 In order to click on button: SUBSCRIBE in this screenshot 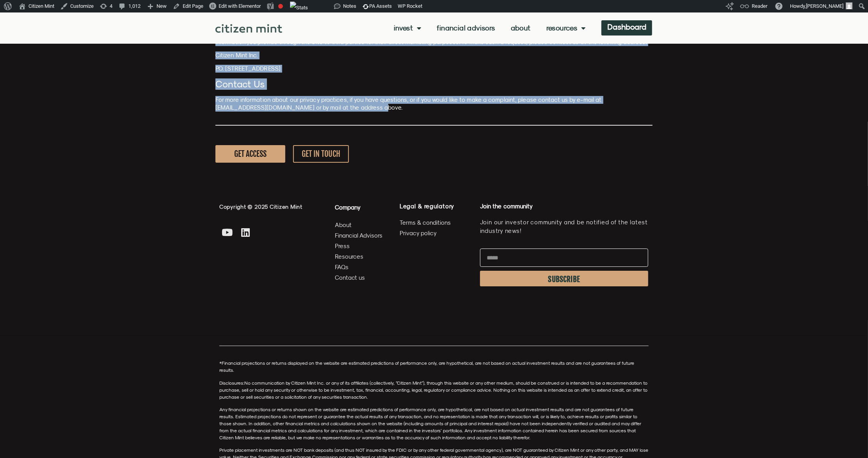, I will do `click(564, 279)`.